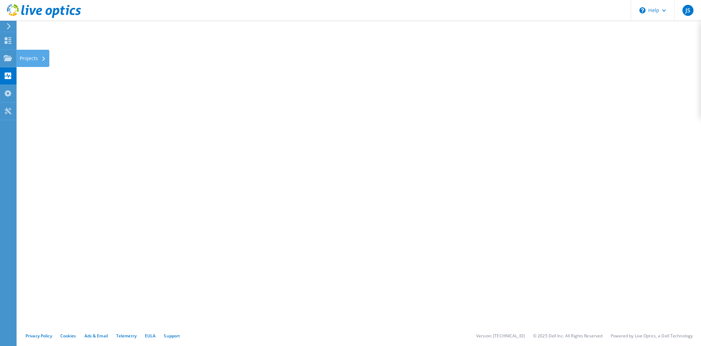 The height and width of the screenshot is (346, 701). Describe the element at coordinates (33, 58) in the screenshot. I see `div: Projects` at that location.